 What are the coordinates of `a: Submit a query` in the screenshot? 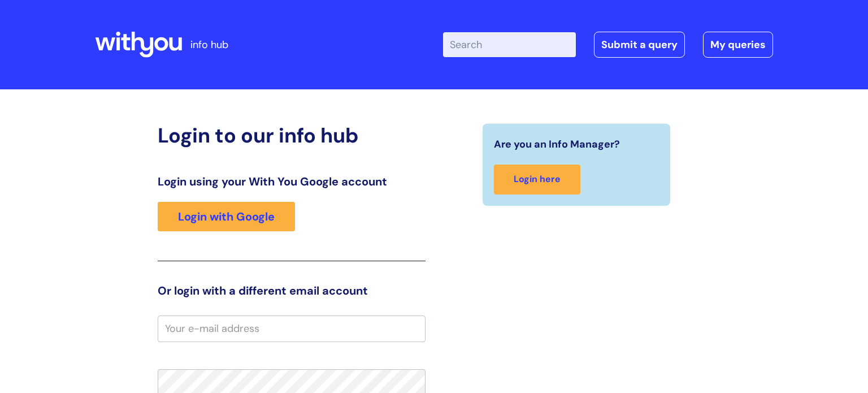 It's located at (639, 44).